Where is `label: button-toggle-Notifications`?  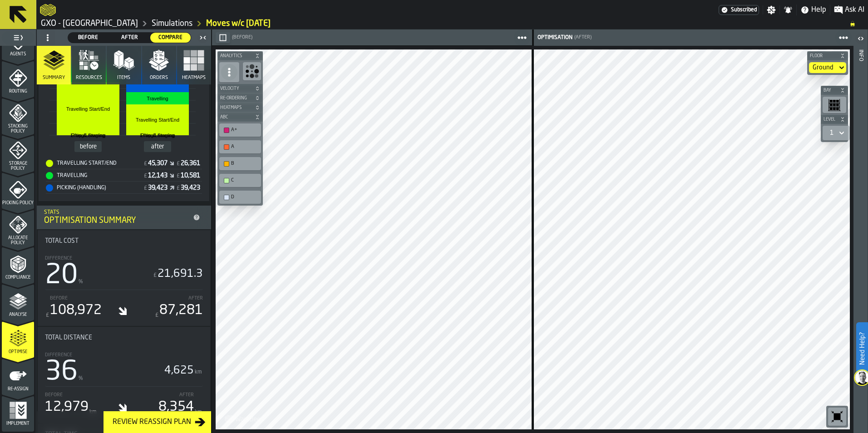 label: button-toggle-Notifications is located at coordinates (788, 10).